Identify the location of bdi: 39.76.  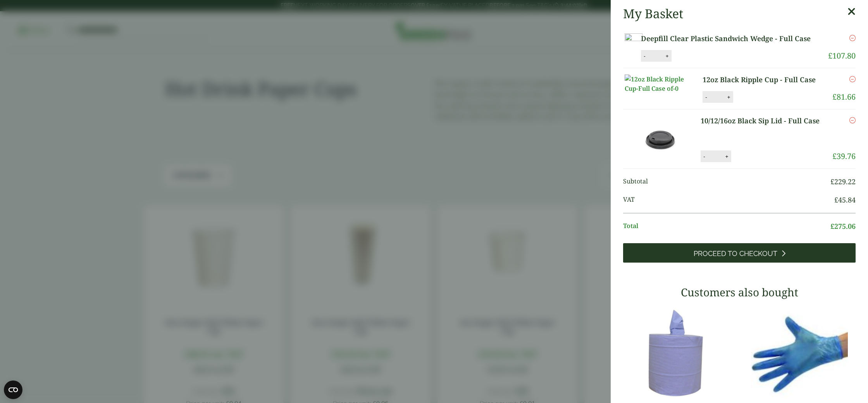
(844, 156).